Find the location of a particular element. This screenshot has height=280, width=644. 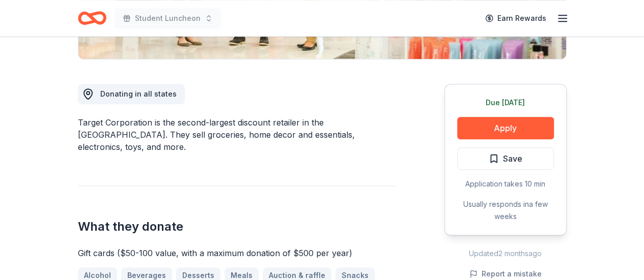

div: Usually responds in a few weeks is located at coordinates (506, 211).